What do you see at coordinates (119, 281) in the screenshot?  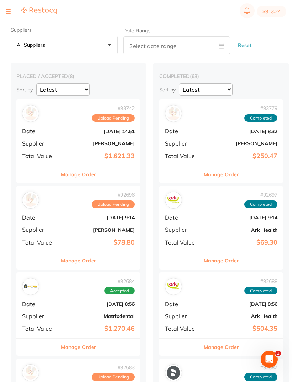 I see `span: # 92684` at bounding box center [119, 281].